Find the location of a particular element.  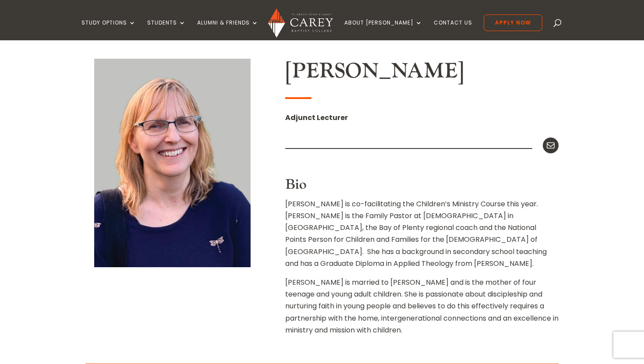

a: Study Options is located at coordinates (109, 29).